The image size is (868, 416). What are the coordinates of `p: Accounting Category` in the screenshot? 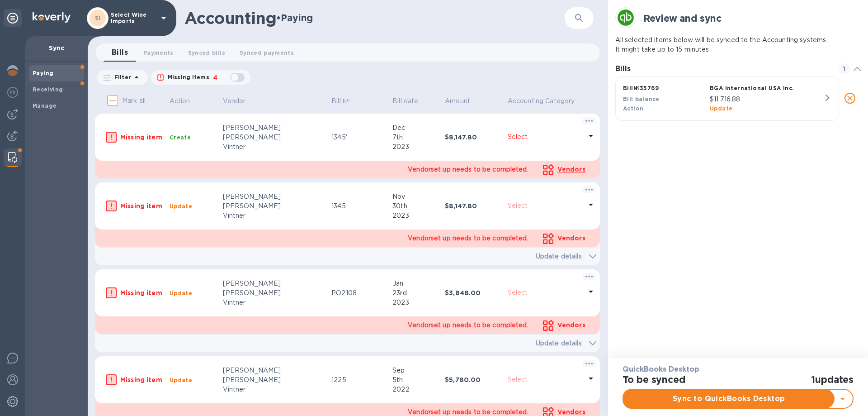 It's located at (541, 101).